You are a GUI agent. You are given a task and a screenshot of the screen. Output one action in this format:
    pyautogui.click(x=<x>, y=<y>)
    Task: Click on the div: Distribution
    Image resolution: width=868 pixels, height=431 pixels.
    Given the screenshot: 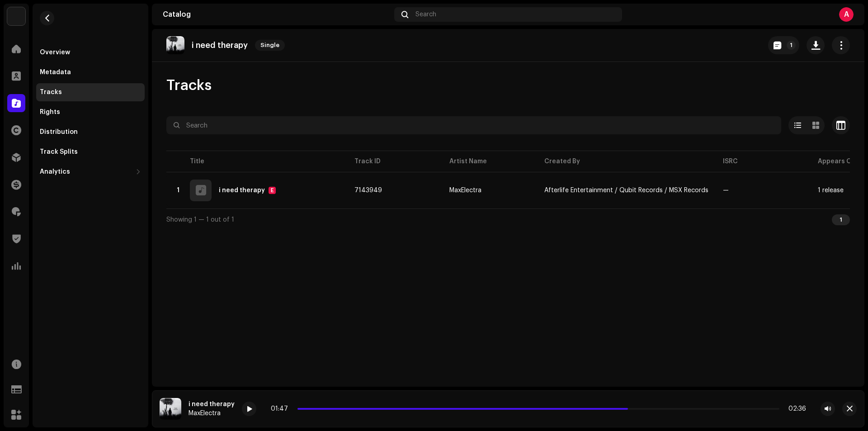 What is the action you would take?
    pyautogui.click(x=59, y=132)
    